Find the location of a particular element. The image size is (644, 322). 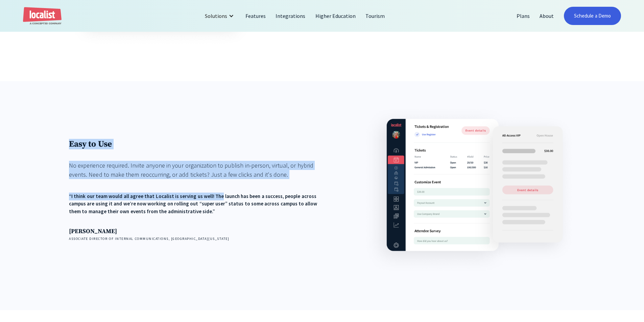

a: Features is located at coordinates (256, 16).